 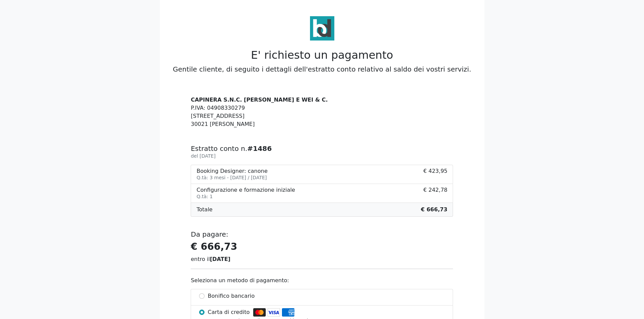 What do you see at coordinates (214, 246) in the screenshot?
I see `strong: € 666,73` at bounding box center [214, 246].